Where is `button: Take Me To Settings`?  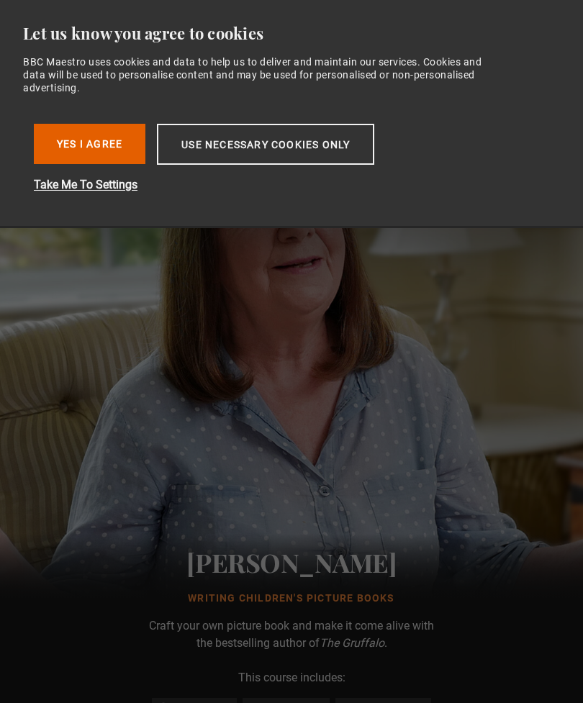
button: Take Me To Settings is located at coordinates (264, 185).